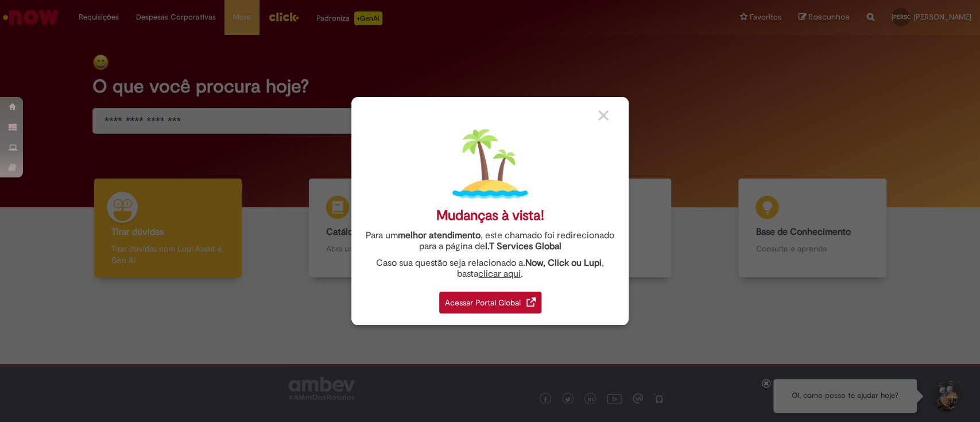 The height and width of the screenshot is (422, 980). Describe the element at coordinates (490, 303) in the screenshot. I see `div: Acessar Portal Global` at that location.